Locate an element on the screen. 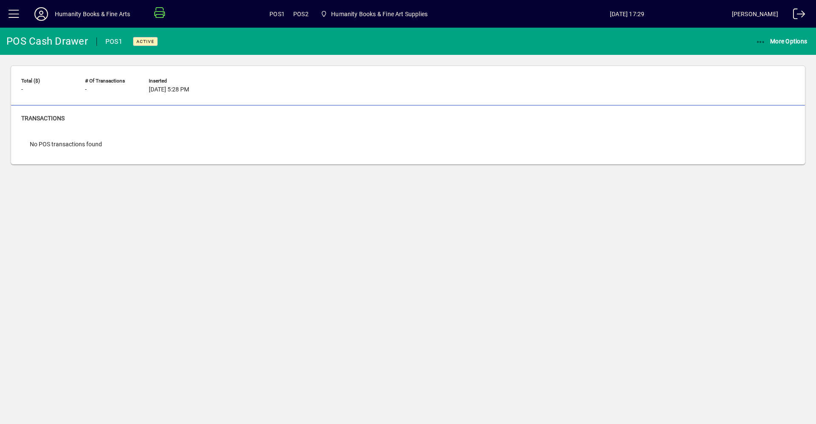  span: Total ($) is located at coordinates (47, 81).